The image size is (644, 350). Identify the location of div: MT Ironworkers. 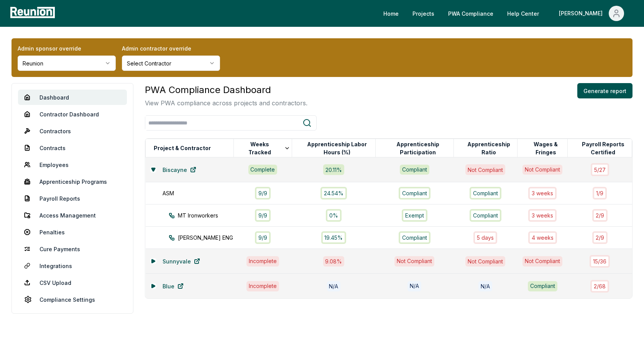
(208, 215).